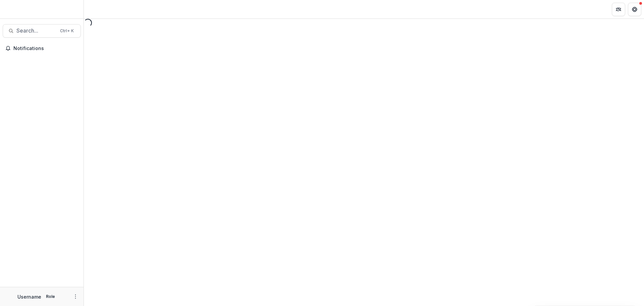  Describe the element at coordinates (36, 30) in the screenshot. I see `span: Search...` at that location.